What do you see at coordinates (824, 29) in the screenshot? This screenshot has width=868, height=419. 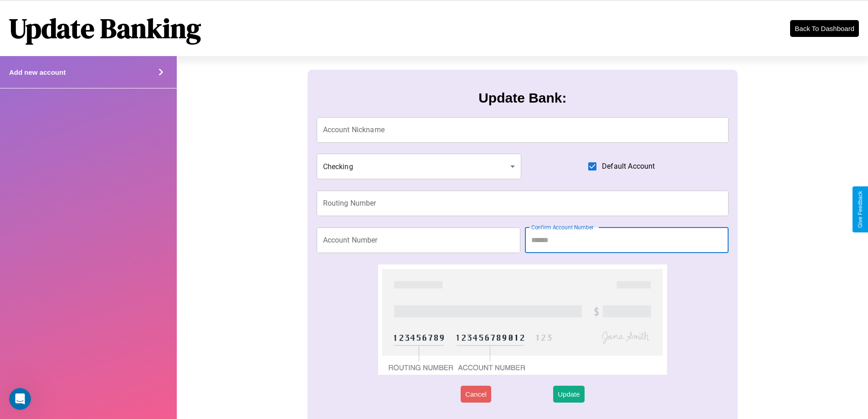 I see `button: Back To Dashboard` at bounding box center [824, 29].